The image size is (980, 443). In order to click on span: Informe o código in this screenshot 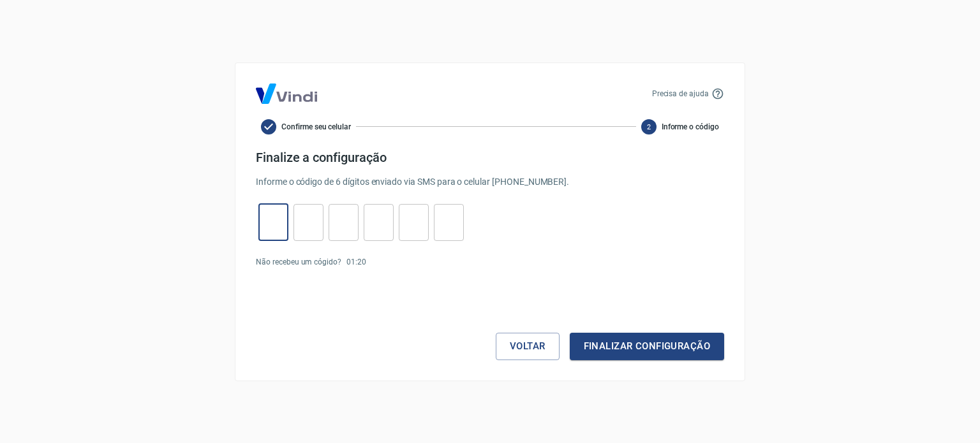, I will do `click(690, 127)`.